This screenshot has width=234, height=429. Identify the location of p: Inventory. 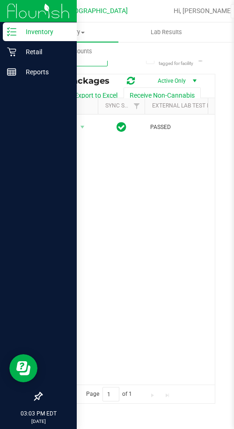
(44, 32).